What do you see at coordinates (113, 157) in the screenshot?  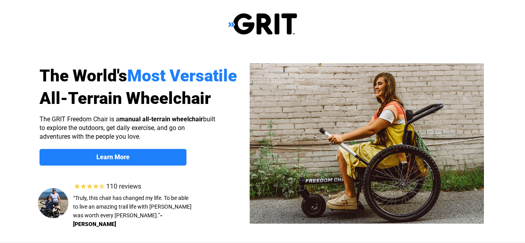 I see `strong: Learn More` at bounding box center [113, 157].